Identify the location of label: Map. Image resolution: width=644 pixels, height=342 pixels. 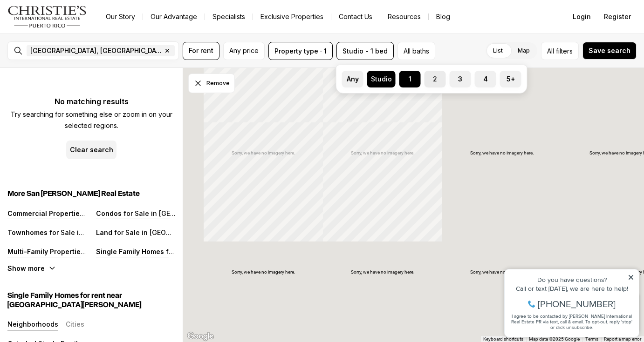
(523, 51).